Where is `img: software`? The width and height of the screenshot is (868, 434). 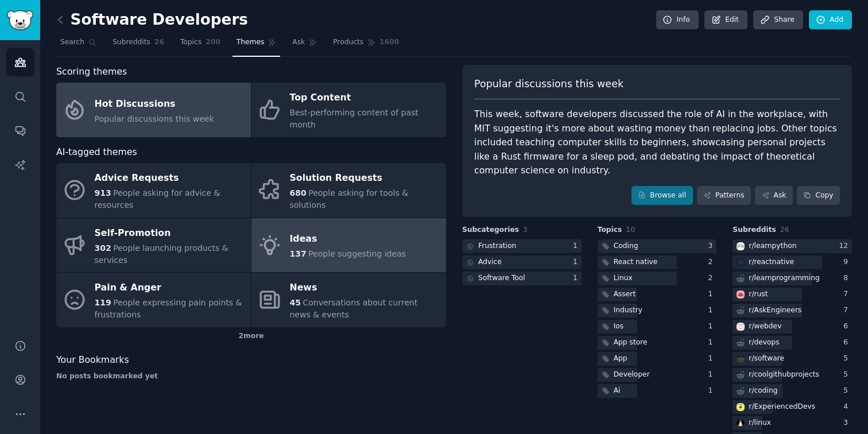 img: software is located at coordinates (740, 359).